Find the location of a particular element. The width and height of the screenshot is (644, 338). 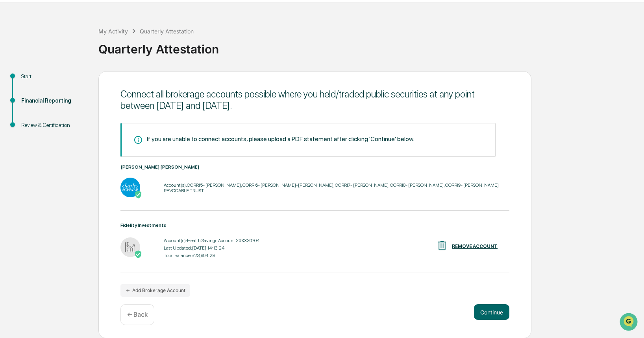

span: Data Lookup is located at coordinates (33, 117).